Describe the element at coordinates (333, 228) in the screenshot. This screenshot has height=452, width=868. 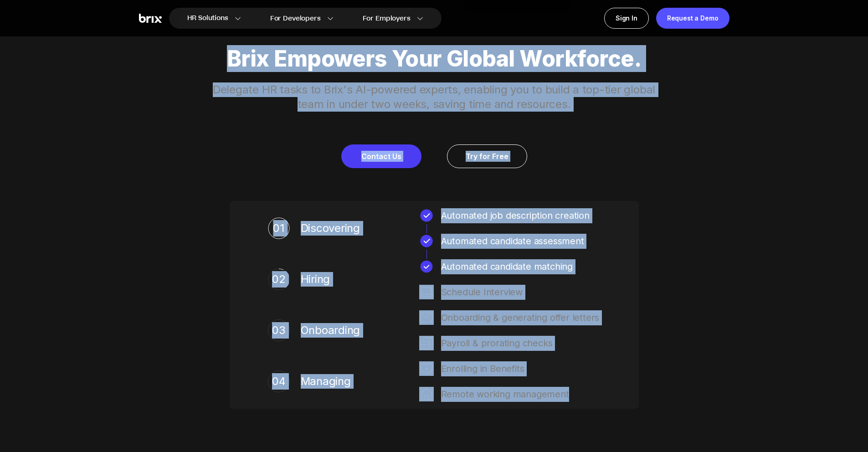
I see `span: Discovering` at that location.